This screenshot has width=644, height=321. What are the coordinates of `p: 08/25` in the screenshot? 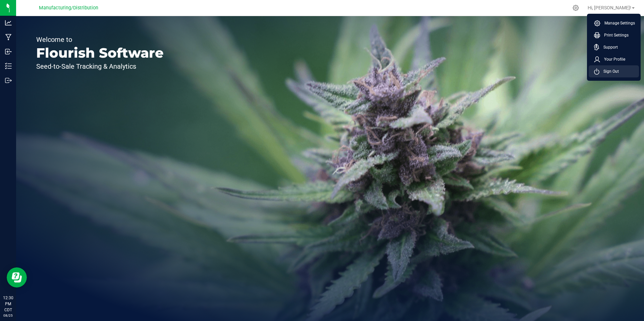 It's located at (8, 315).